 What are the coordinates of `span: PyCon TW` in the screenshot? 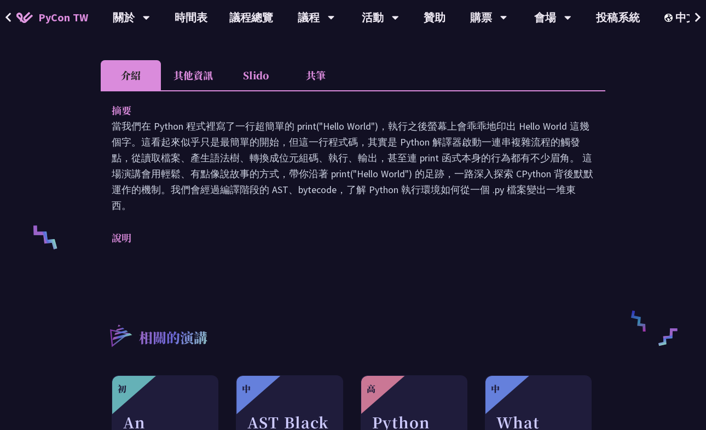 It's located at (63, 18).